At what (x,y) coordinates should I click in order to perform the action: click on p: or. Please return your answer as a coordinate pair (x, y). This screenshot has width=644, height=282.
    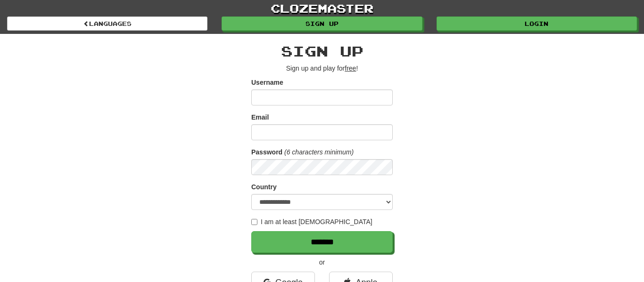
    Looking at the image, I should click on (322, 262).